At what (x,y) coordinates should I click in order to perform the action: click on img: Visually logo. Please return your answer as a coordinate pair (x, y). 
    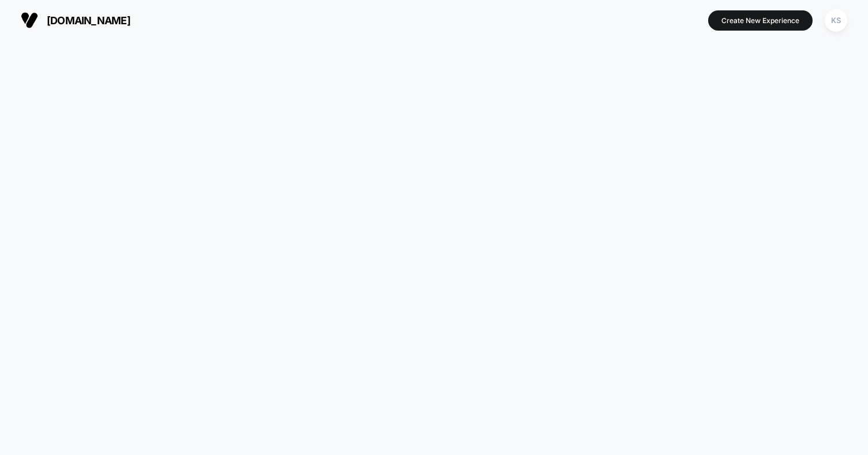
    Looking at the image, I should click on (29, 20).